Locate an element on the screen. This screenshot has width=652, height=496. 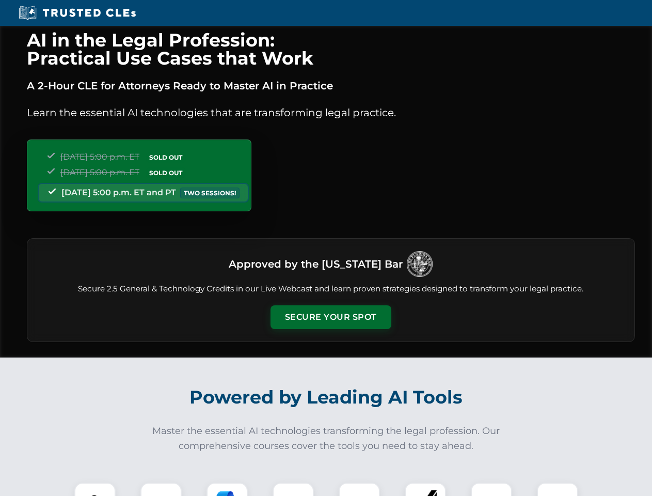
h2: Powered by Leading AI Tools is located at coordinates (326, 397).